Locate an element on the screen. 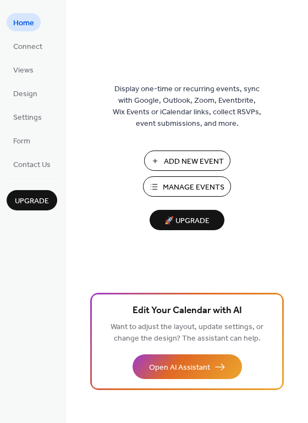 The image size is (308, 423). span: Open AI Assistant is located at coordinates (179, 367).